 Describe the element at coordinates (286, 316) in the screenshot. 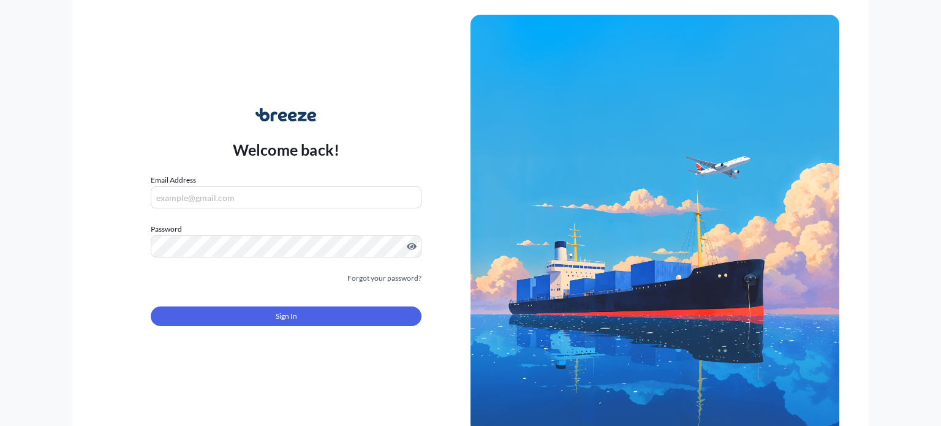

I see `button: Sign In` at that location.